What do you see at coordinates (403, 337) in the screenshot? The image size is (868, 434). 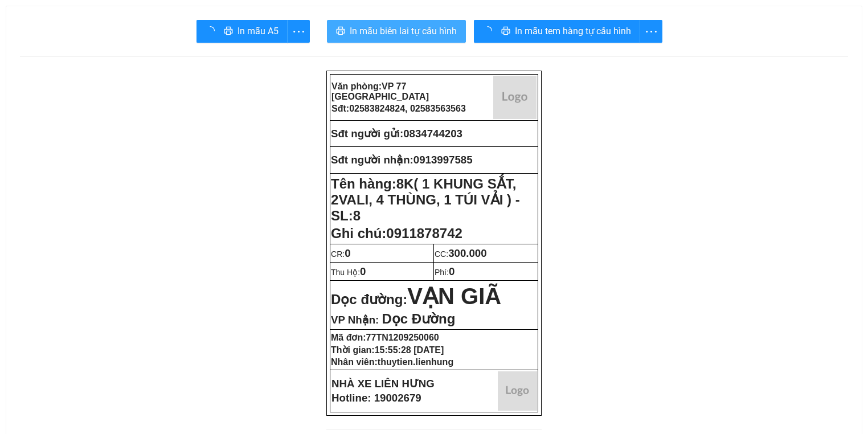 I see `span: 77TN1209250060` at bounding box center [403, 337].